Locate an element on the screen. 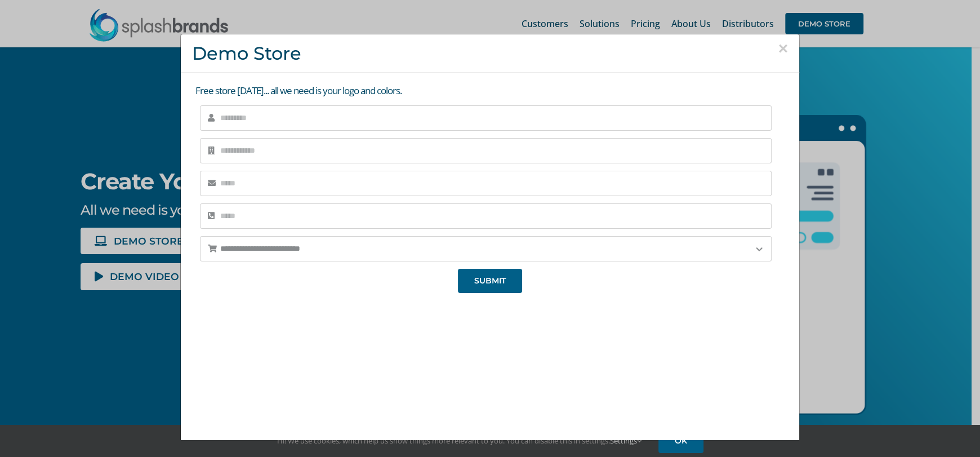  span: SUBMIT is located at coordinates (490, 280).